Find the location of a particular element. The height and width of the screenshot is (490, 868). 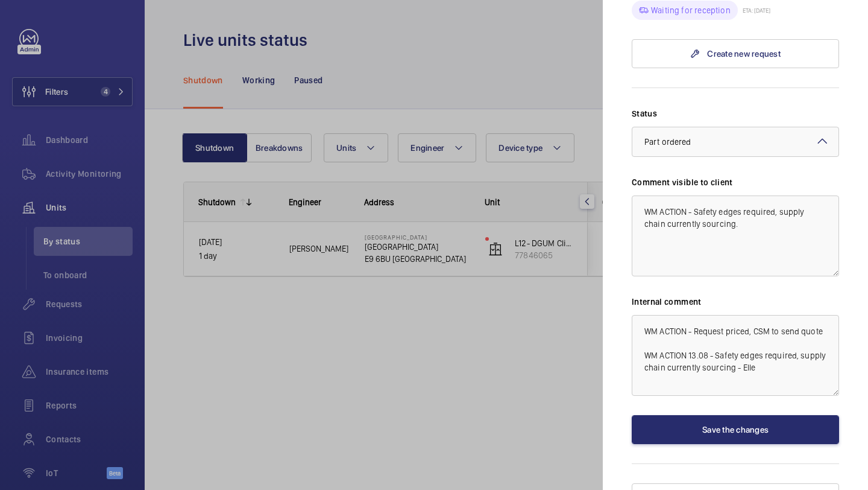

button: Save the changes is located at coordinates (736, 430).